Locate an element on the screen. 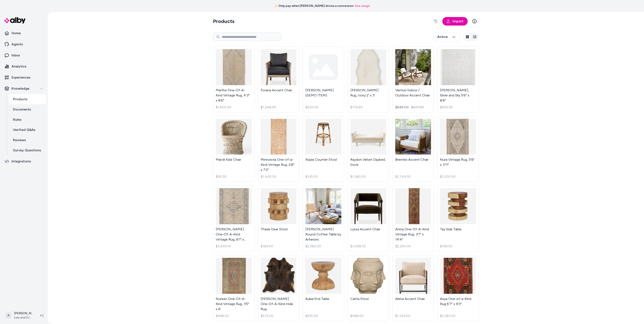 This screenshot has height=324, width=644. a: Carita StoolCarita Stool$998.00 is located at coordinates (368, 288).